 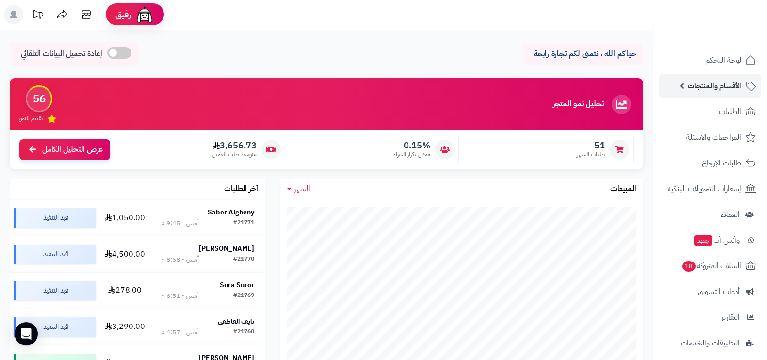 What do you see at coordinates (703, 241) in the screenshot?
I see `span: جديد` at bounding box center [703, 241].